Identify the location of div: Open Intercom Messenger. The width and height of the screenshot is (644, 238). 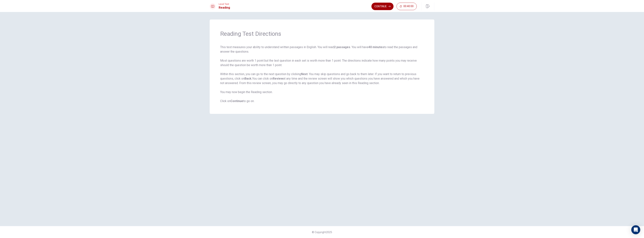
(636, 230).